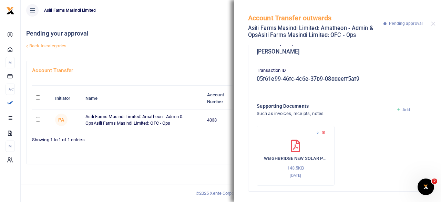  I want to click on h6: WEIGHBRIDGE NEW SOLAR PANEL, so click(296, 158).